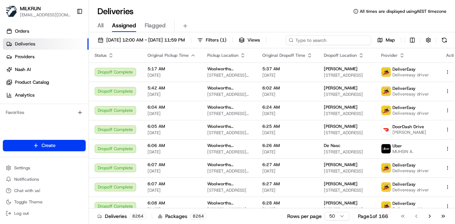 This screenshot has height=224, width=455. Describe the element at coordinates (116, 11) in the screenshot. I see `h1: Deliveries` at that location.